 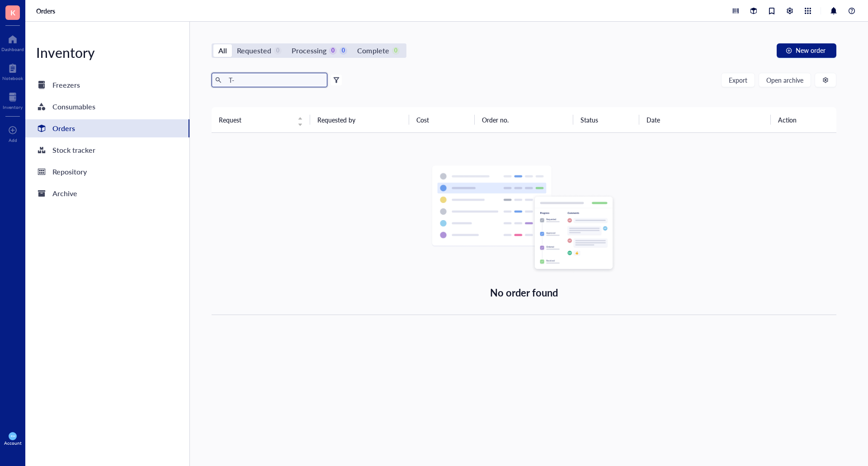 I want to click on div: Add, so click(x=13, y=140).